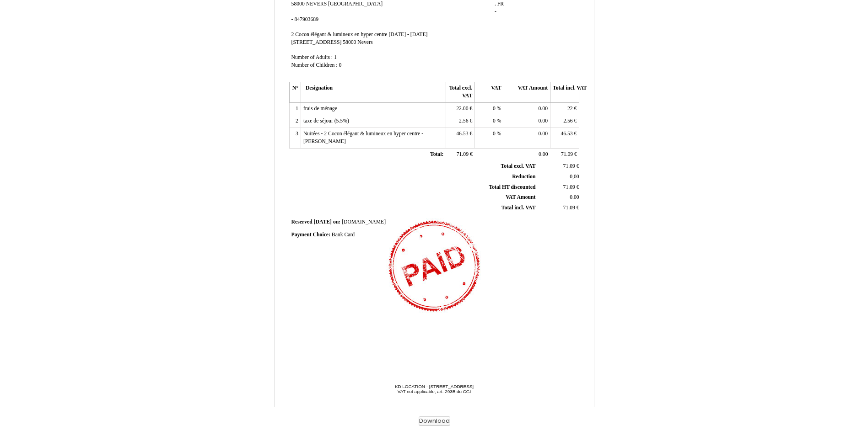  What do you see at coordinates (524, 177) in the screenshot?
I see `span: Reduction` at bounding box center [524, 177].